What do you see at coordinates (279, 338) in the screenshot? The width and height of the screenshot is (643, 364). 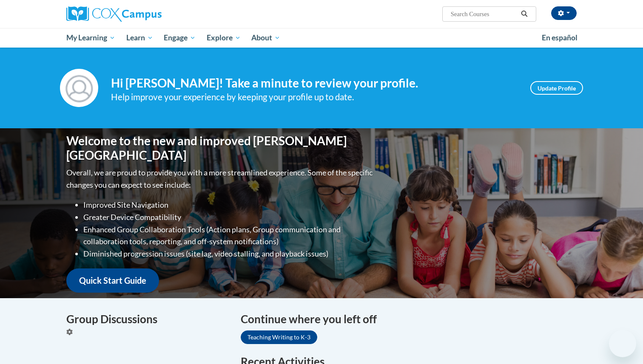 I see `a: Teaching Writing to K-3` at bounding box center [279, 338].